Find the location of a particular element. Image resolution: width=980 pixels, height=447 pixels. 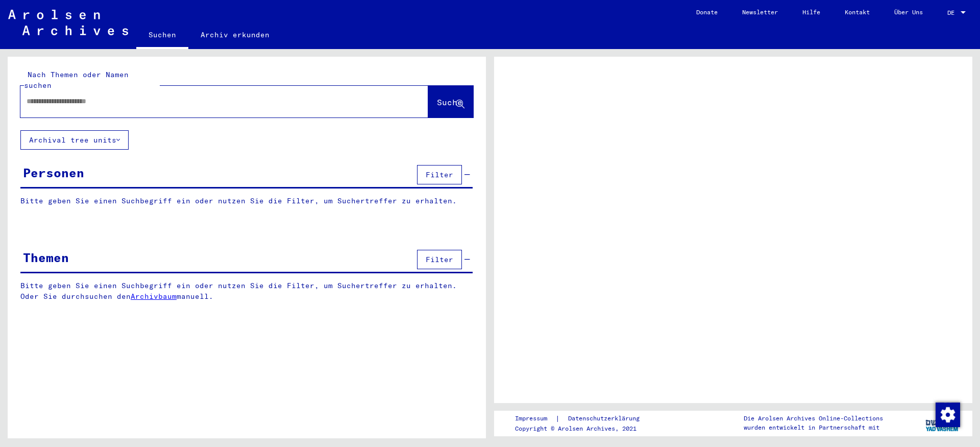

img: yv_logo.png is located at coordinates (942, 423).